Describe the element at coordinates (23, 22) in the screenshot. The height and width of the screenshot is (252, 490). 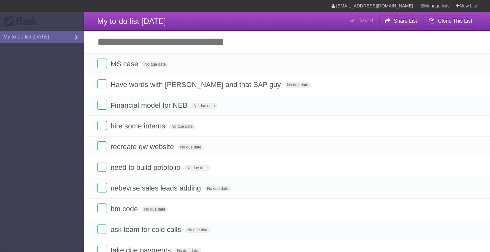
I see `div: Flask` at that location.